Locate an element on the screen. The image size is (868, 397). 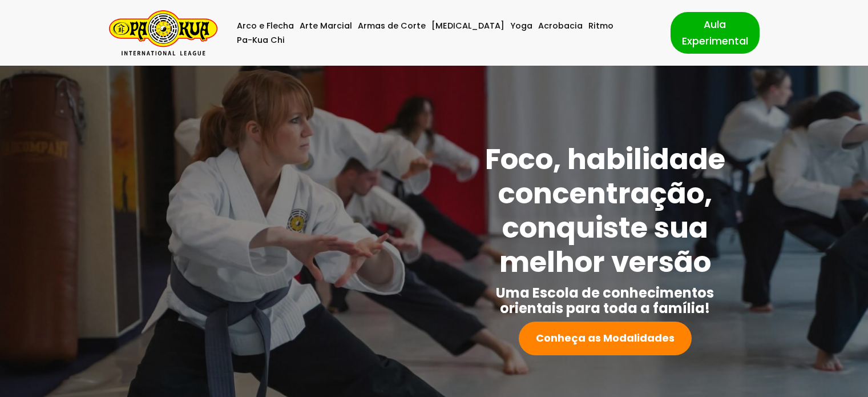
strong: Uma Escola de conhecimentos orientais para toda a família! is located at coordinates (605, 300).